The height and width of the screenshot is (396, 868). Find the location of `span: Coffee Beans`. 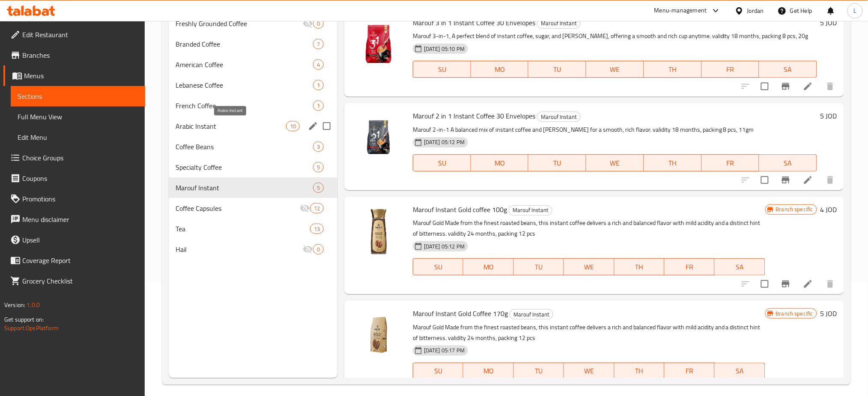

span: Coffee Beans is located at coordinates (244, 147).